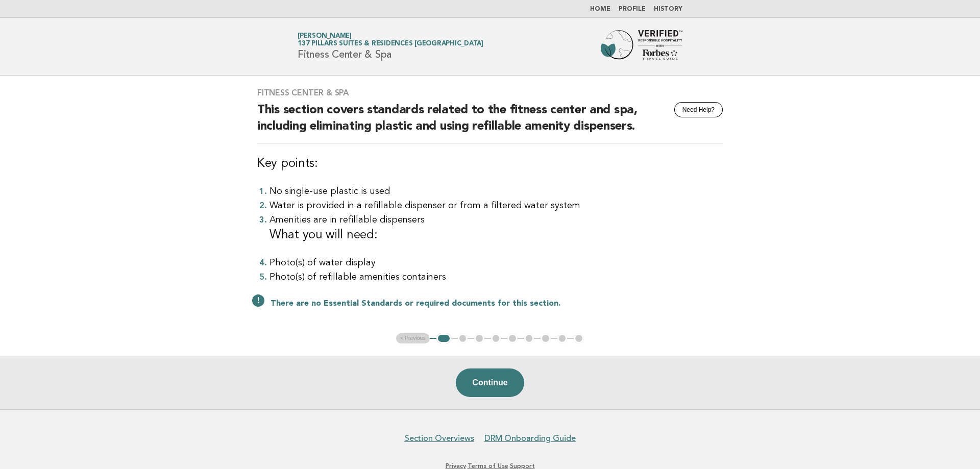 The width and height of the screenshot is (980, 469). Describe the element at coordinates (497, 263) in the screenshot. I see `li: Photo(s) of water display` at that location.